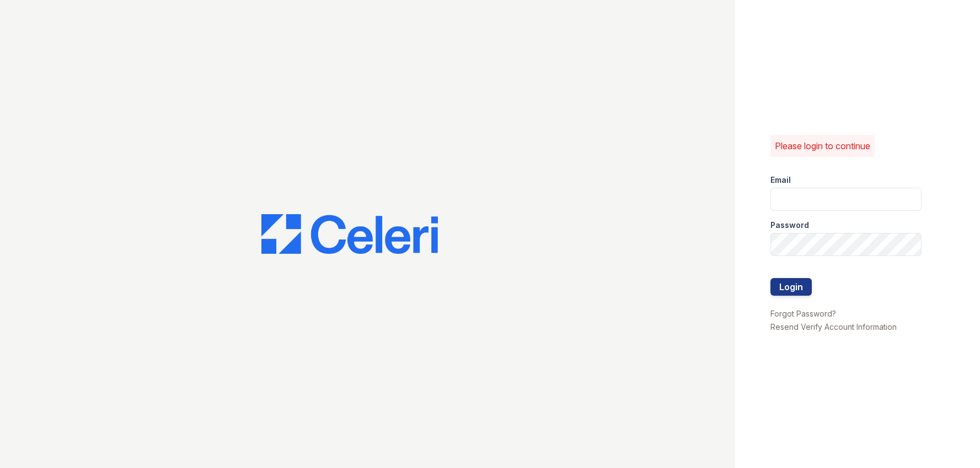  What do you see at coordinates (790, 287) in the screenshot?
I see `button: Login` at bounding box center [790, 287].